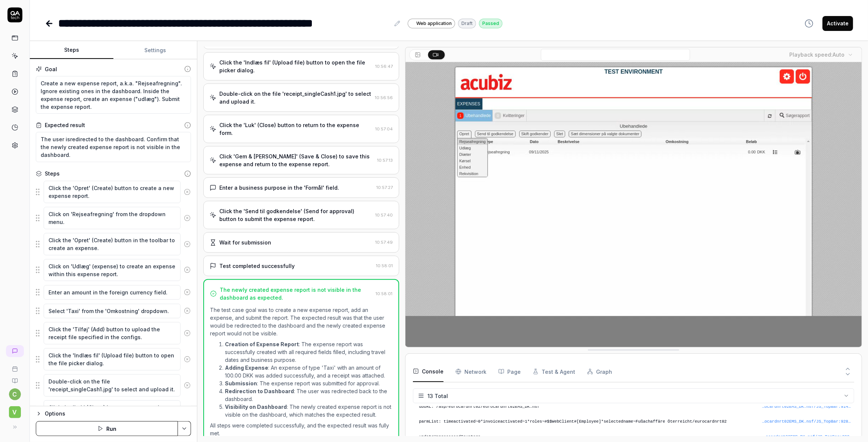 The image size is (868, 442). Describe the element at coordinates (807, 407) in the screenshot. I see `div: …ocardnrt02EMS_DK.nsf/JS_TopBar : 914 : 9` at that location.